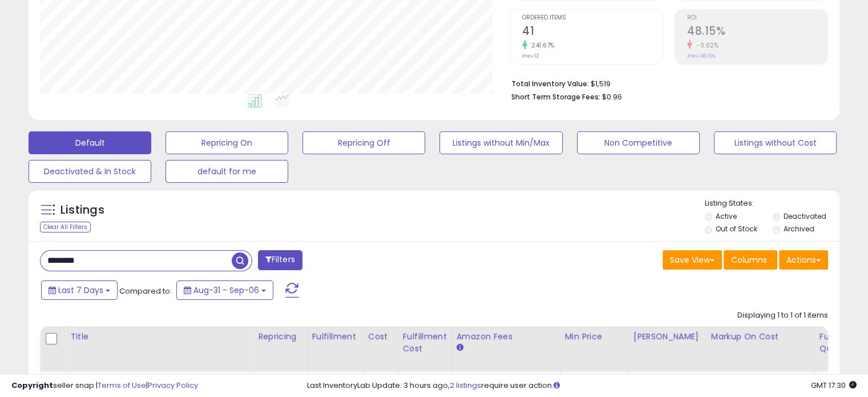 This screenshot has width=868, height=397. I want to click on small: Amazon Fees., so click(460, 348).